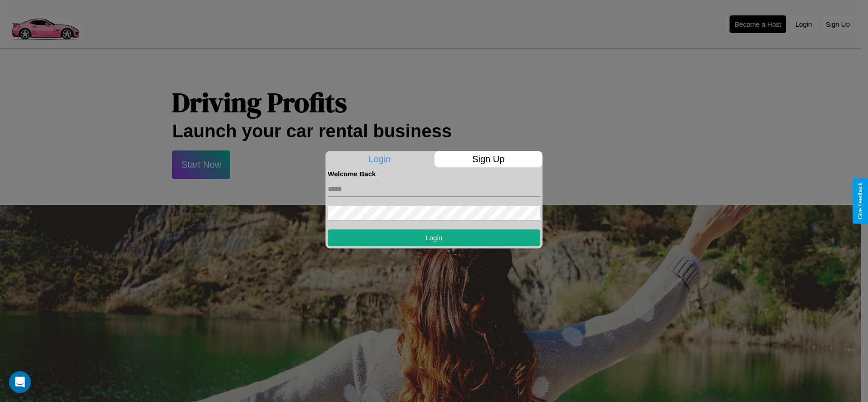 This screenshot has width=868, height=402. Describe the element at coordinates (434, 237) in the screenshot. I see `button: Login` at that location.